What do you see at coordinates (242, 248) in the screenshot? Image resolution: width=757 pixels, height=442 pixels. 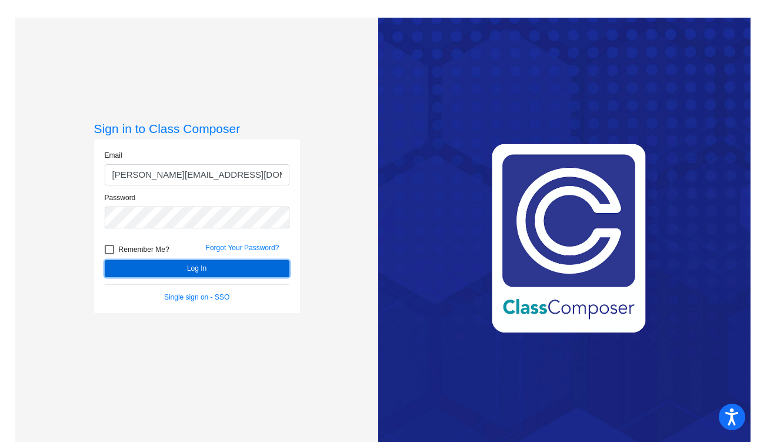 I see `a: Forgot Your Password?` at bounding box center [242, 248].